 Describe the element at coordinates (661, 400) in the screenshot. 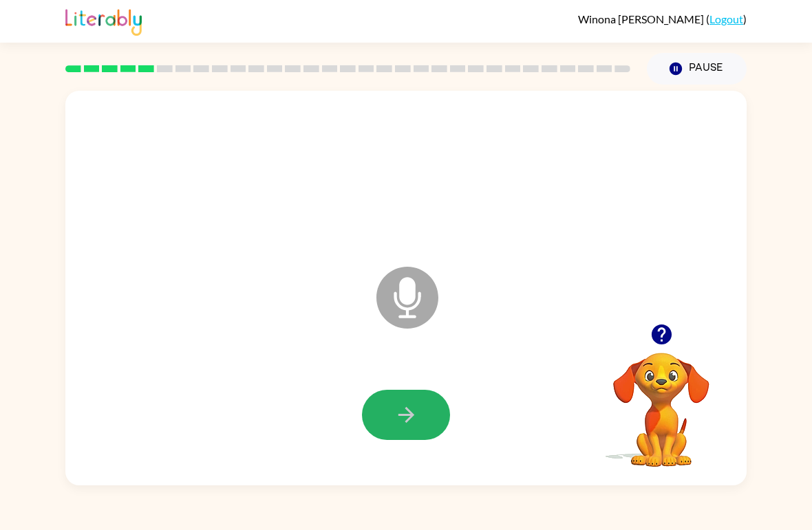

I see `video: Your browser must support playing .mp4 files to use Literably. Please try using another browser.` at that location.